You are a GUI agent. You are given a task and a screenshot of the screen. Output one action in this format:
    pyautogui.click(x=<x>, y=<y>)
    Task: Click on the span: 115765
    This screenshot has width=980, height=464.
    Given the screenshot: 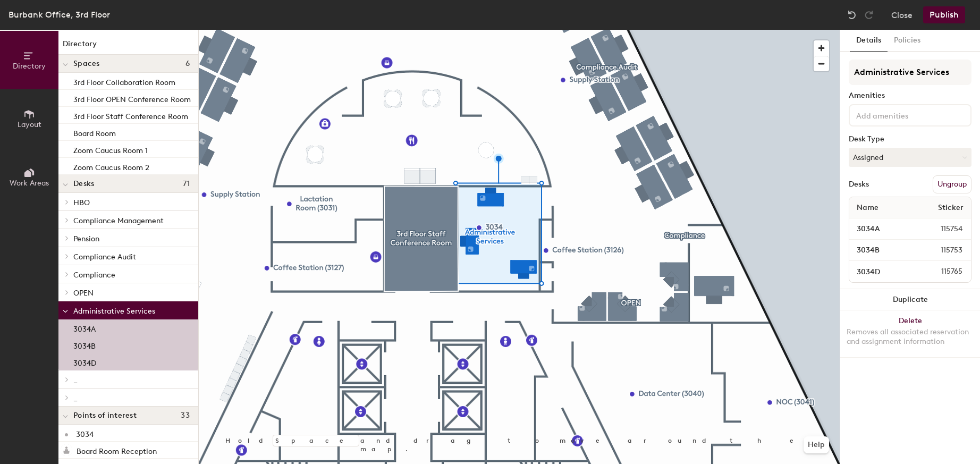 What is the action you would take?
    pyautogui.click(x=943, y=272)
    